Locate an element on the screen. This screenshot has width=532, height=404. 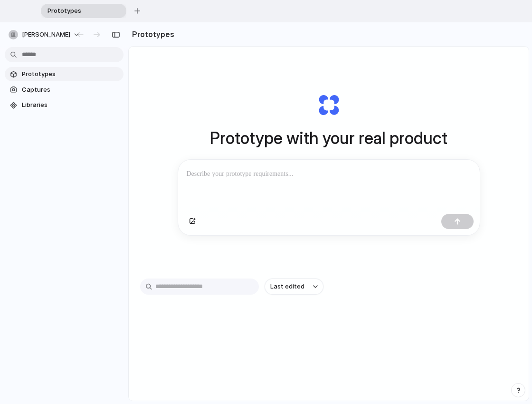
h1: Prototype with your real product is located at coordinates (329, 138).